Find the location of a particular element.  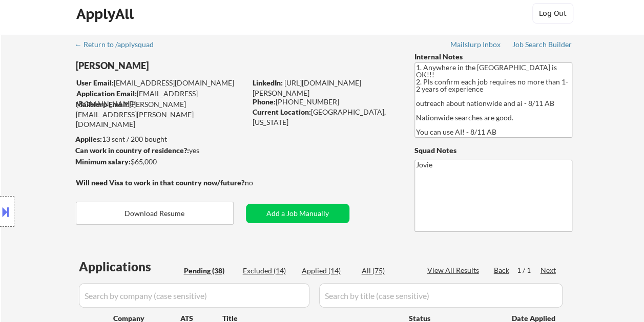

div: ← Return to /applysquad is located at coordinates (119, 44).